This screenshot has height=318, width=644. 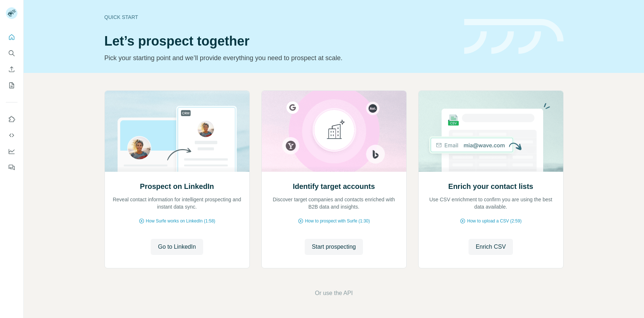 I want to click on span: Go to LinkedIn, so click(x=177, y=247).